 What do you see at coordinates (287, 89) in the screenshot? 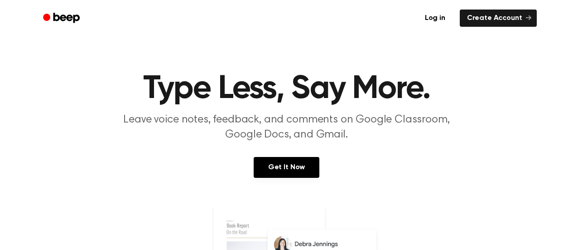
I see `h1: Type Less, Say More.` at bounding box center [287, 89].